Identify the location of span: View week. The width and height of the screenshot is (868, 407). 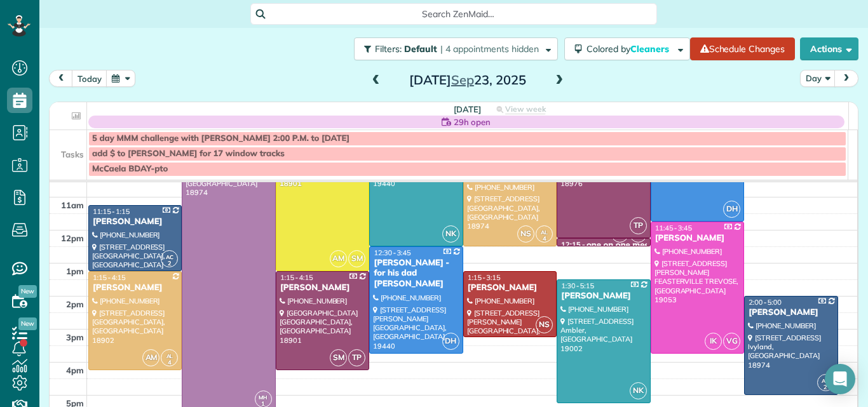
(526, 110).